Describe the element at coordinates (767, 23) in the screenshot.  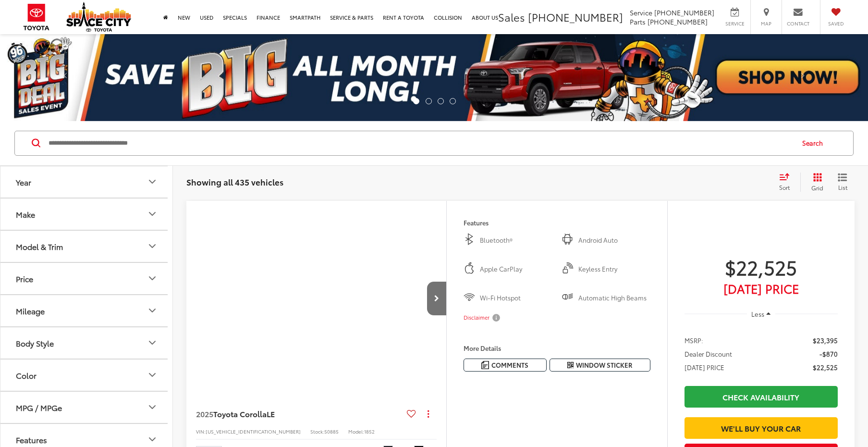
I see `span: Map` at that location.